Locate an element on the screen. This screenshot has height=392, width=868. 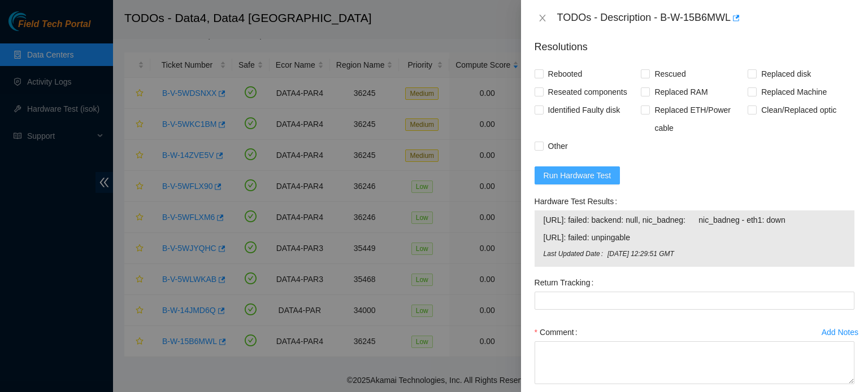
p: Resolutions is located at coordinates (694, 43).